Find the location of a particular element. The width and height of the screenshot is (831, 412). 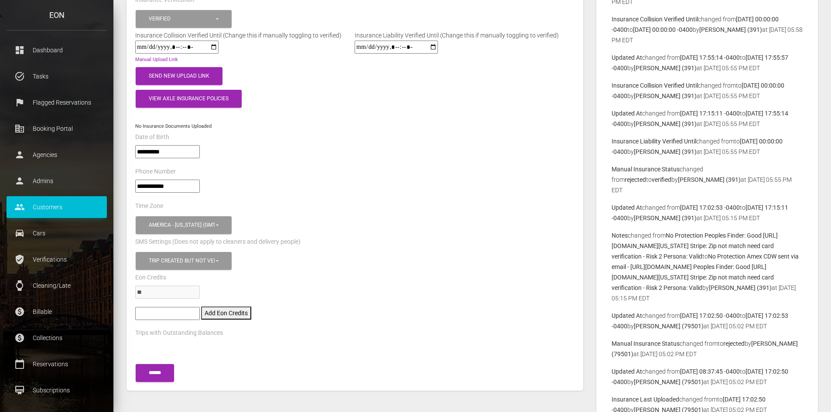

p: Verifications is located at coordinates (57, 259).